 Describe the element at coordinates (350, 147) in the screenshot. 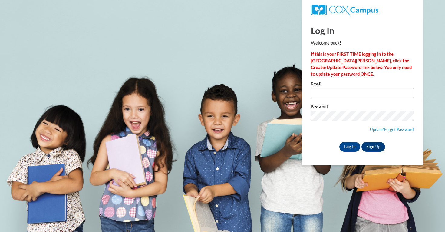

I see `input: Log In` at that location.